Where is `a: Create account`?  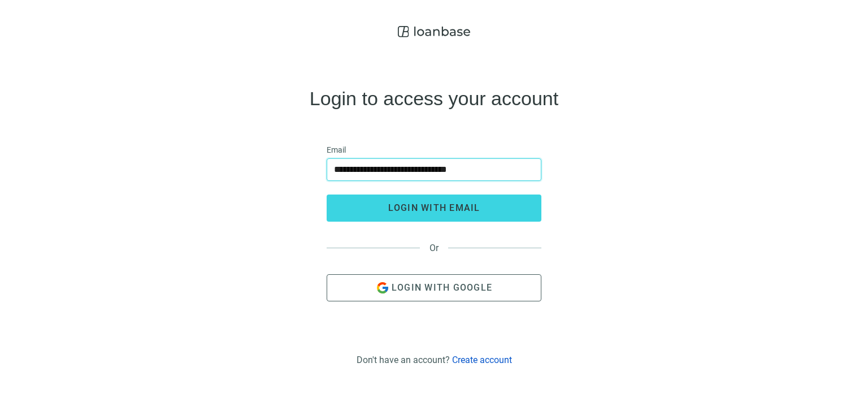
a: Create account is located at coordinates (482, 360).